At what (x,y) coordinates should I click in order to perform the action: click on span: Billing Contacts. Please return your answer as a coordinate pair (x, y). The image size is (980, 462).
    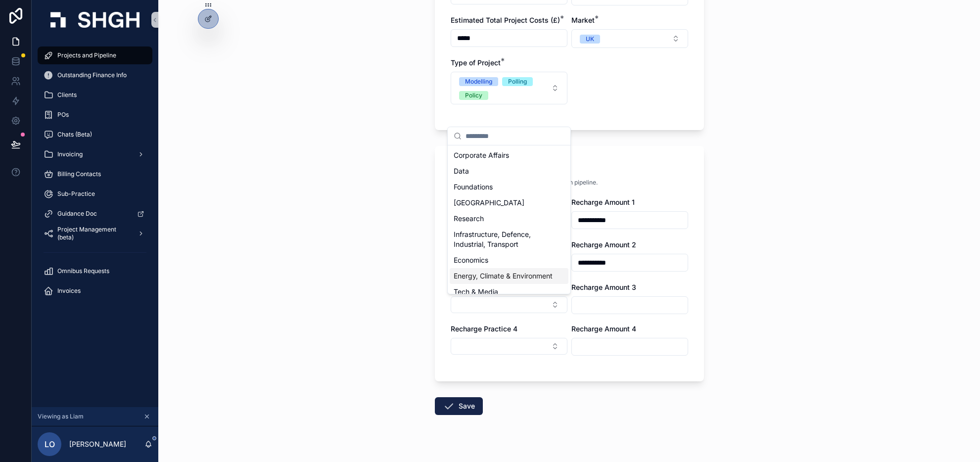
    Looking at the image, I should click on (79, 174).